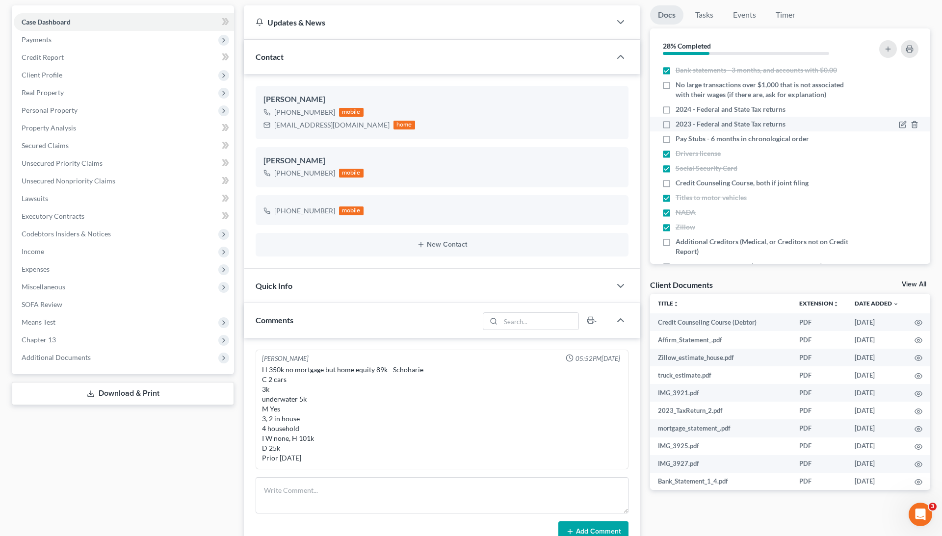 The height and width of the screenshot is (536, 942). Describe the element at coordinates (786, 15) in the screenshot. I see `a: Timer` at that location.